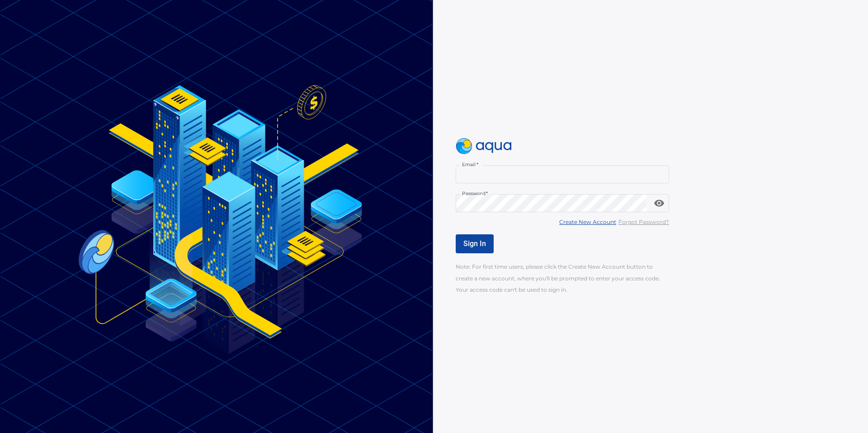 The height and width of the screenshot is (433, 868). Describe the element at coordinates (475, 244) in the screenshot. I see `button: Sign In` at that location.